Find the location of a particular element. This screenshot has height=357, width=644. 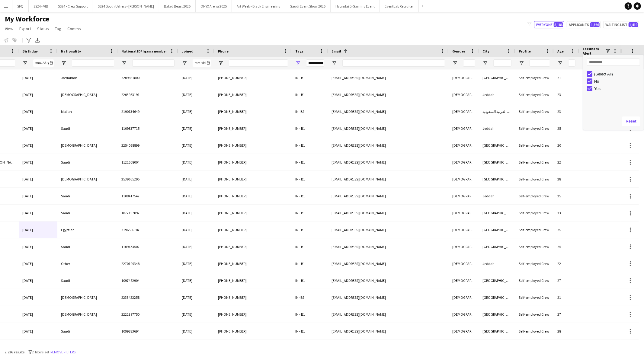

div: Egyptian is located at coordinates (87, 230).